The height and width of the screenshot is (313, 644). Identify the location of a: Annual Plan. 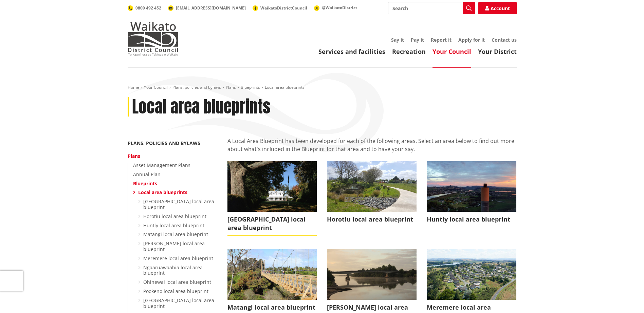
(147, 175).